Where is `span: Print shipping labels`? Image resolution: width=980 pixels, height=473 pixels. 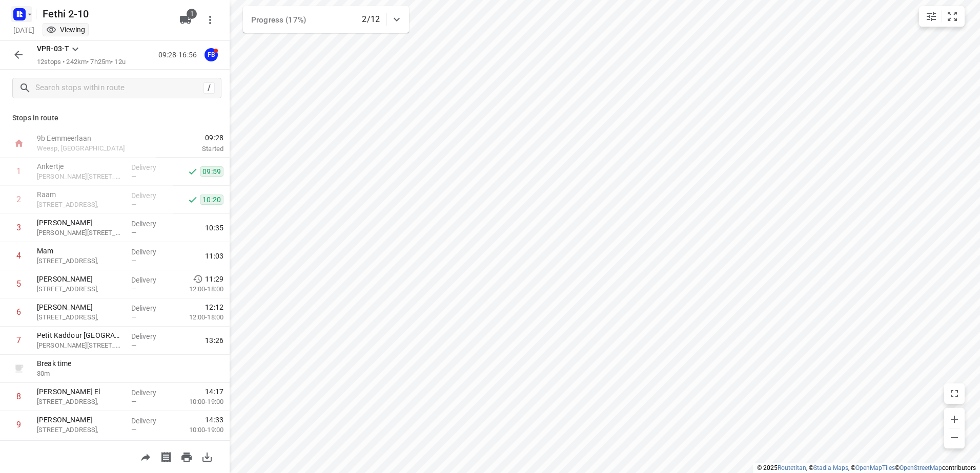 span: Print shipping labels is located at coordinates (166, 456).